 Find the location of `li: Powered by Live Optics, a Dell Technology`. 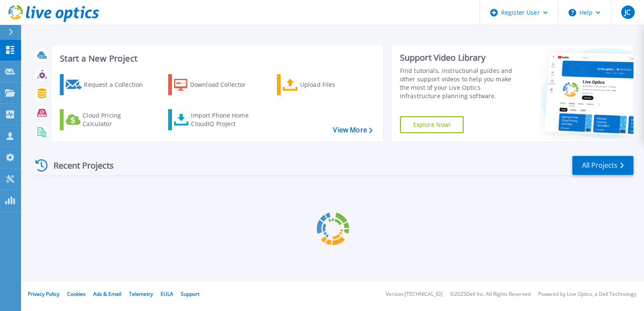

li: Powered by Live Optics, a Dell Technology is located at coordinates (587, 294).